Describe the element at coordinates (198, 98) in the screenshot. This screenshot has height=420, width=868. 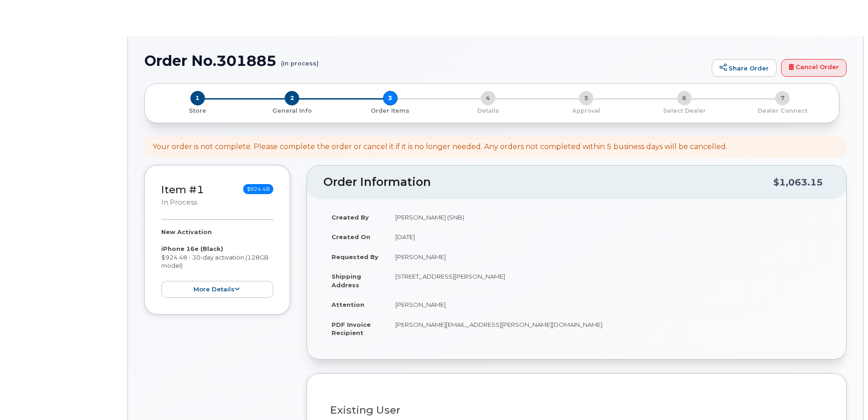
I see `span: 1` at that location.